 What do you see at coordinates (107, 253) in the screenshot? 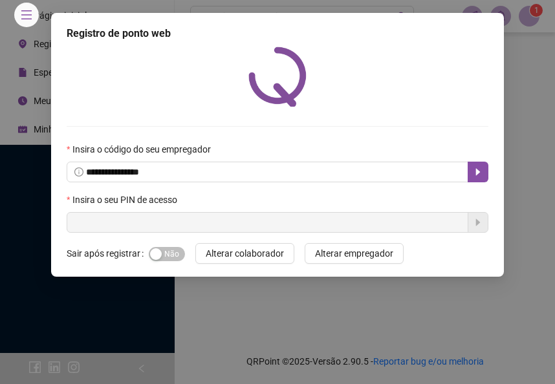
I see `label: Sair após registrar` at bounding box center [107, 253].